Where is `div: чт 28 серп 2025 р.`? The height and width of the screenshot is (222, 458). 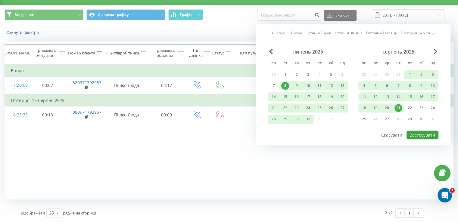 div: чт 28 серп 2025 р. is located at coordinates (399, 119).